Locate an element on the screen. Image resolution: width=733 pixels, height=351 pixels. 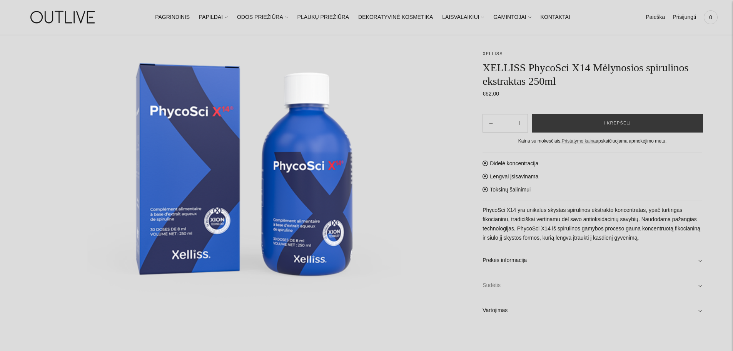
a: LAISVALAIKIUI is located at coordinates (463, 17).